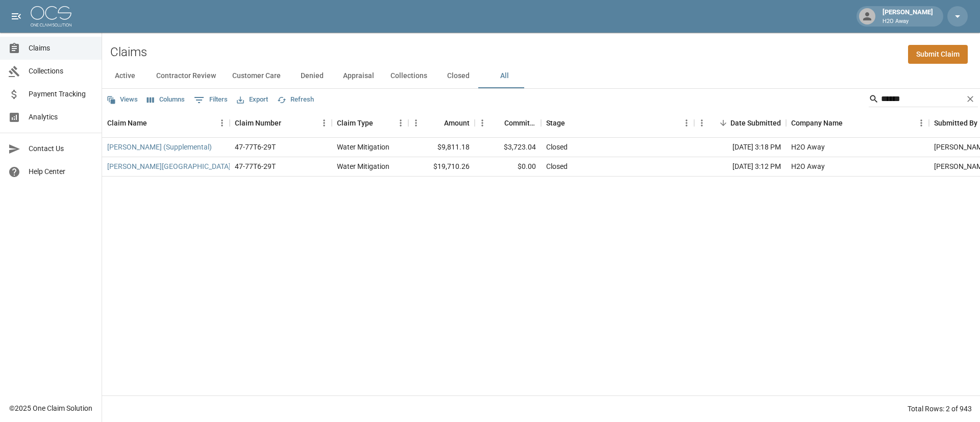  What do you see at coordinates (923, 100) in the screenshot?
I see `div: Search` at bounding box center [923, 100].